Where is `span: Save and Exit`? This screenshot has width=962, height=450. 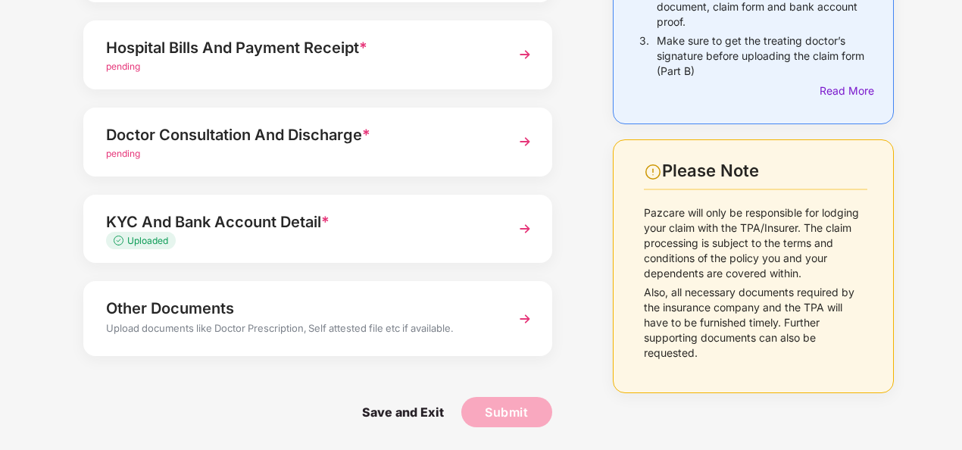 span: Save and Exit is located at coordinates (403, 412).